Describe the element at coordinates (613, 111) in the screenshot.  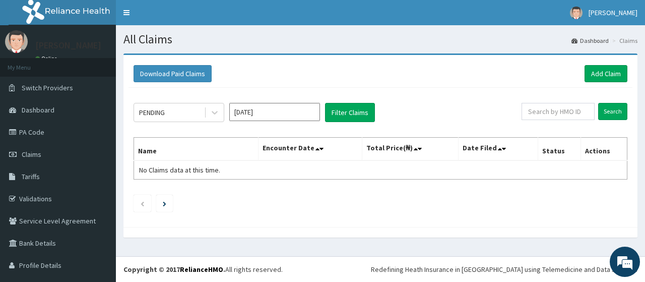
I see `input: Search` at that location.